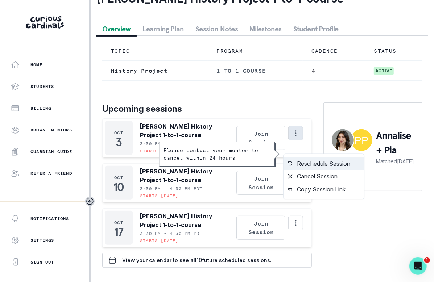 This screenshot has width=434, height=282. I want to click on button: Learning Plan, so click(163, 29).